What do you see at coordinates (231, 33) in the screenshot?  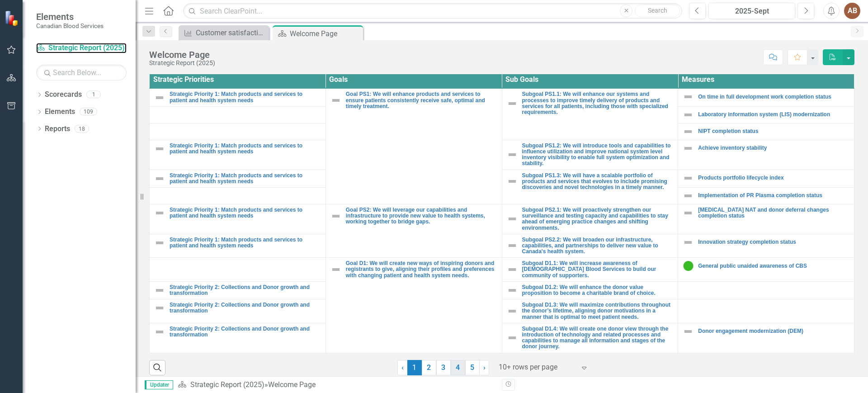 I see `div: Customer satisfaction (CSAT) score` at bounding box center [231, 33].